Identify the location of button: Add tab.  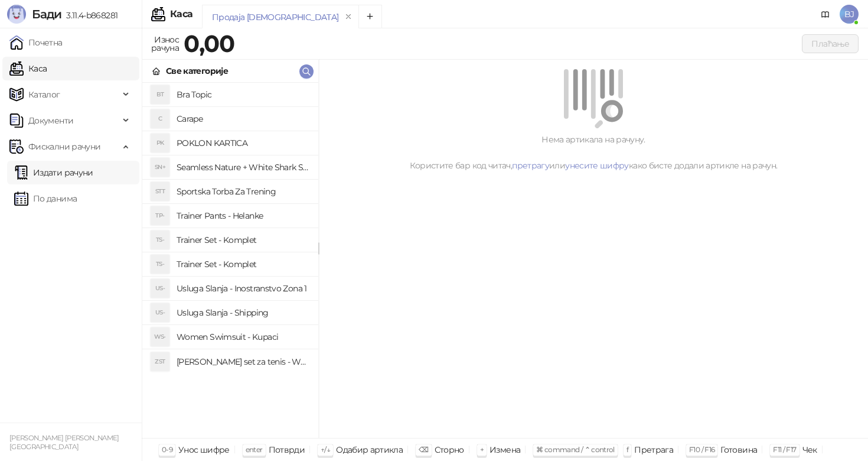
(371, 17).